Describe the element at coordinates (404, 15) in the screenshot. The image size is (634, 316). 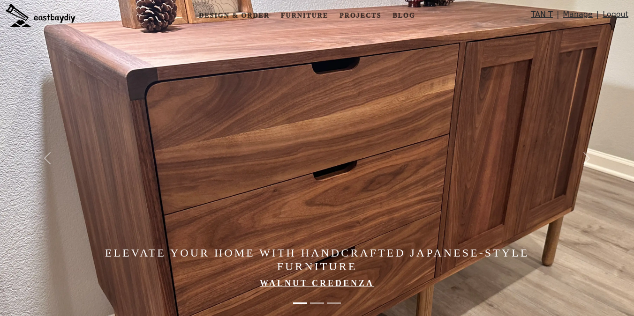
I see `a: Blog` at that location.